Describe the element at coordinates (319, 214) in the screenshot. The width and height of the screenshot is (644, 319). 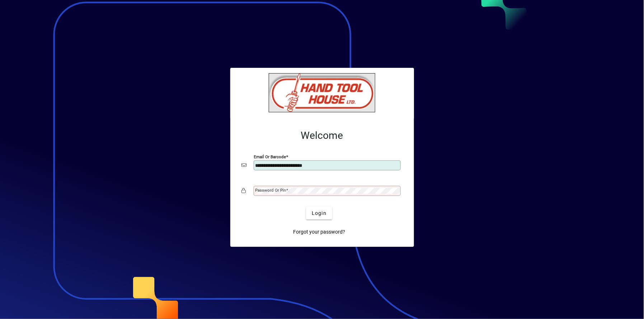
I see `button: Login` at that location.